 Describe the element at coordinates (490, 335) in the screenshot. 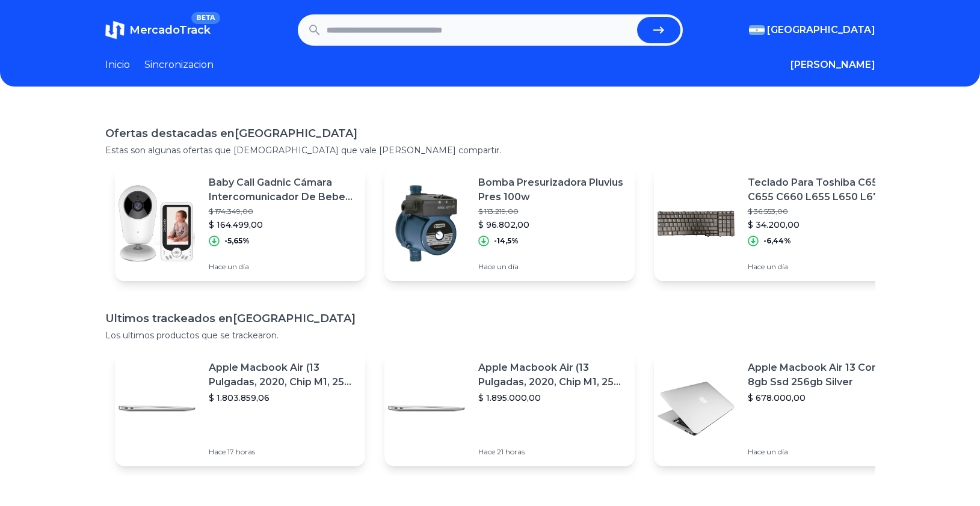

I see `p: Los ultimos productos que se trackearon.` at that location.